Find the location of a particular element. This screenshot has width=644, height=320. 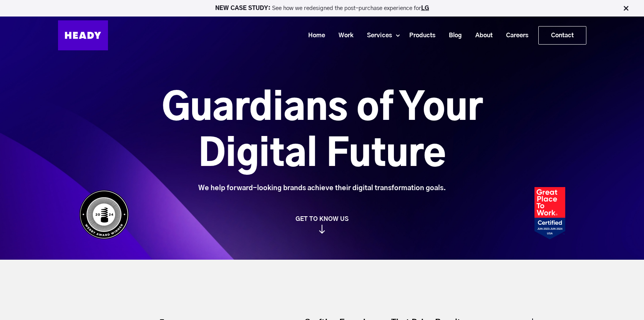

img: Close Bar is located at coordinates (626, 8).